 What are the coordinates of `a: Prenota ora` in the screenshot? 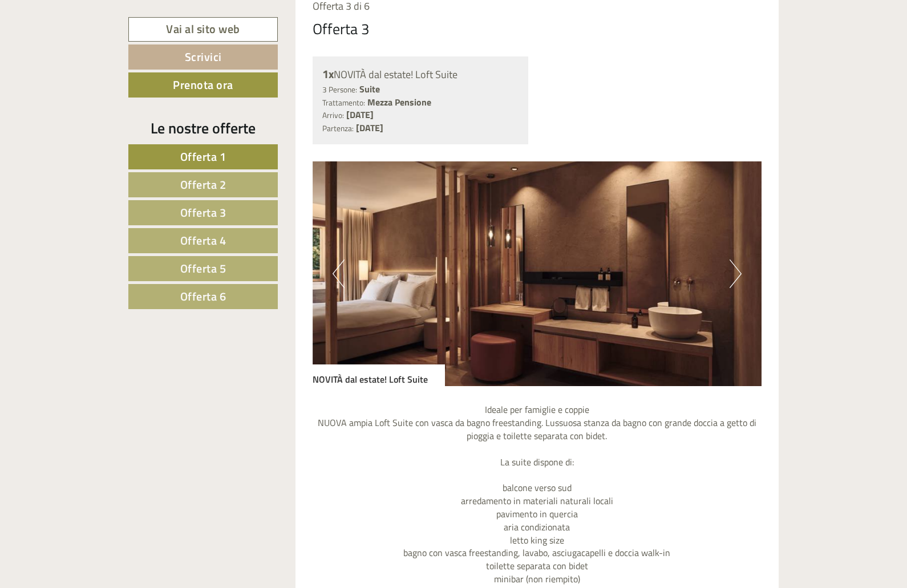 It's located at (203, 85).